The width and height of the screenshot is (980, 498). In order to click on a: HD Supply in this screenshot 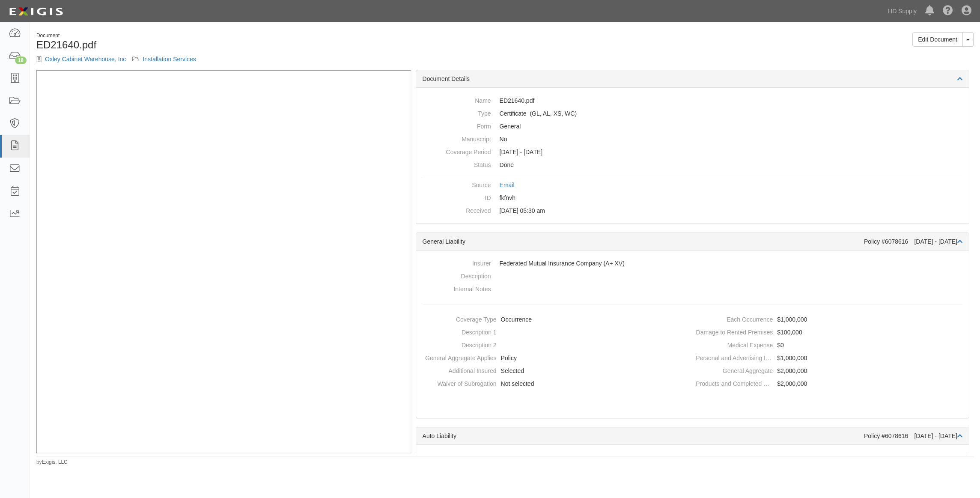, I will do `click(902, 11)`.